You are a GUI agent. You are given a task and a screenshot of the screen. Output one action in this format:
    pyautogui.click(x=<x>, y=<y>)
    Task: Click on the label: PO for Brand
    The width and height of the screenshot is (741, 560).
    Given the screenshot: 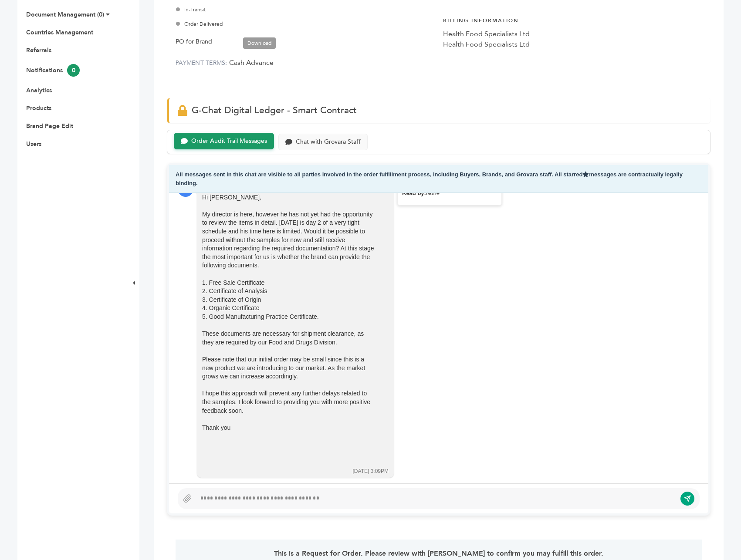 What is the action you would take?
    pyautogui.click(x=194, y=42)
    